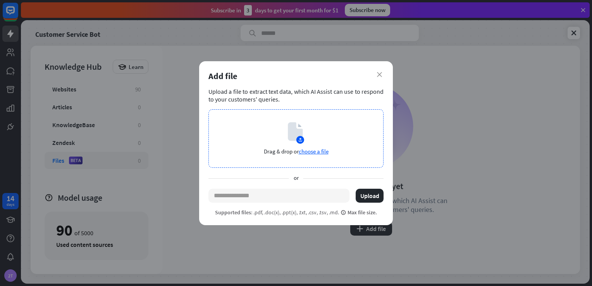 Image resolution: width=592 pixels, height=286 pixels. I want to click on span: or, so click(296, 178).